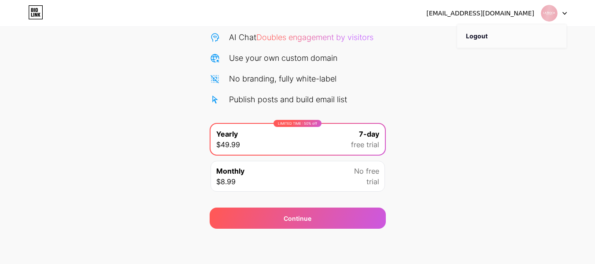 This screenshot has width=595, height=264. Describe the element at coordinates (315, 37) in the screenshot. I see `span: Doubles engagement by visitors` at that location.